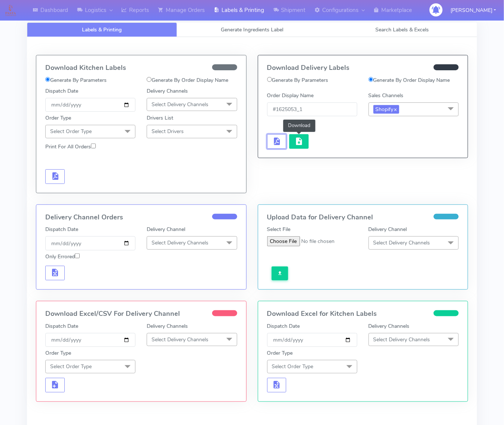 Image resolution: width=504 pixels, height=425 pixels. I want to click on input: Print For All Orders, so click(93, 146).